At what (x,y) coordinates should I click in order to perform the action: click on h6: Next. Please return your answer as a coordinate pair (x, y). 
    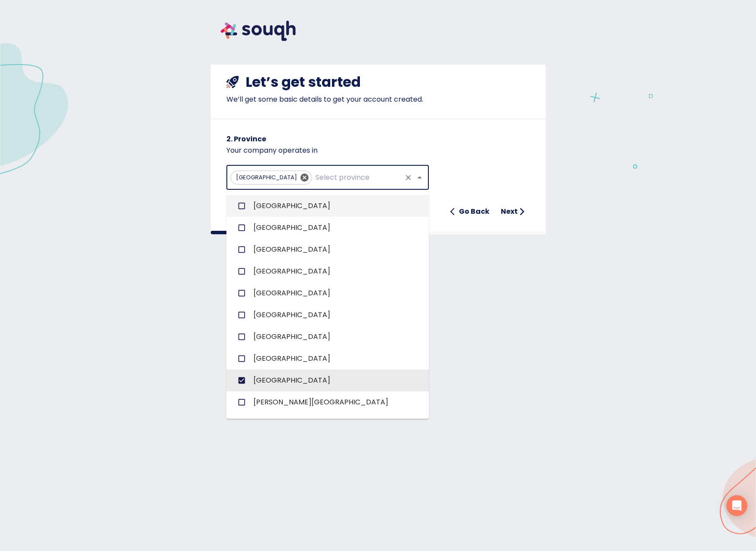
    Looking at the image, I should click on (509, 212).